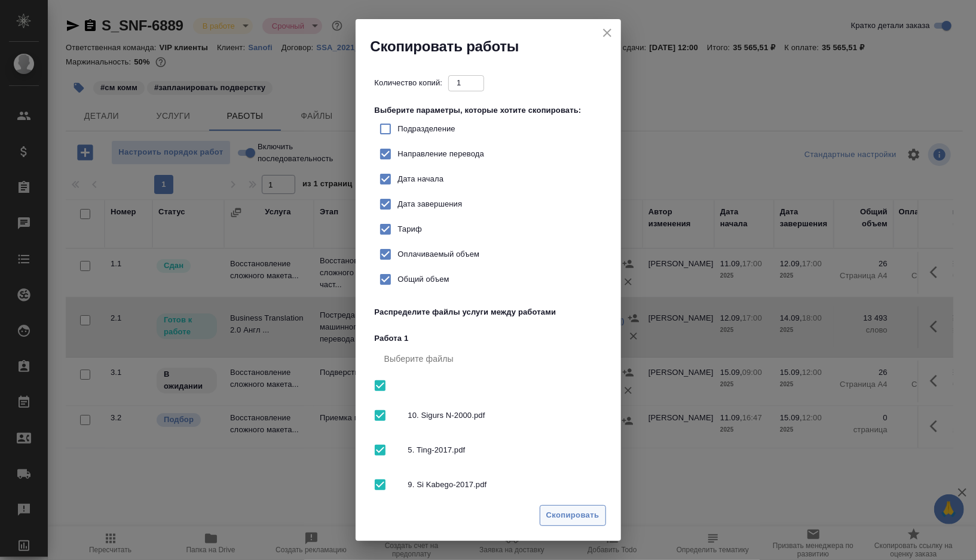  I want to click on button: close, so click(607, 33).